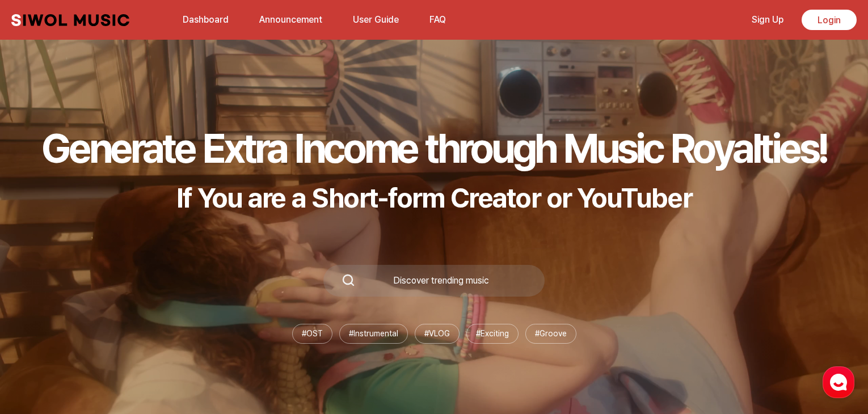 The image size is (868, 414). Describe the element at coordinates (768, 20) in the screenshot. I see `a: Sign Up` at that location.